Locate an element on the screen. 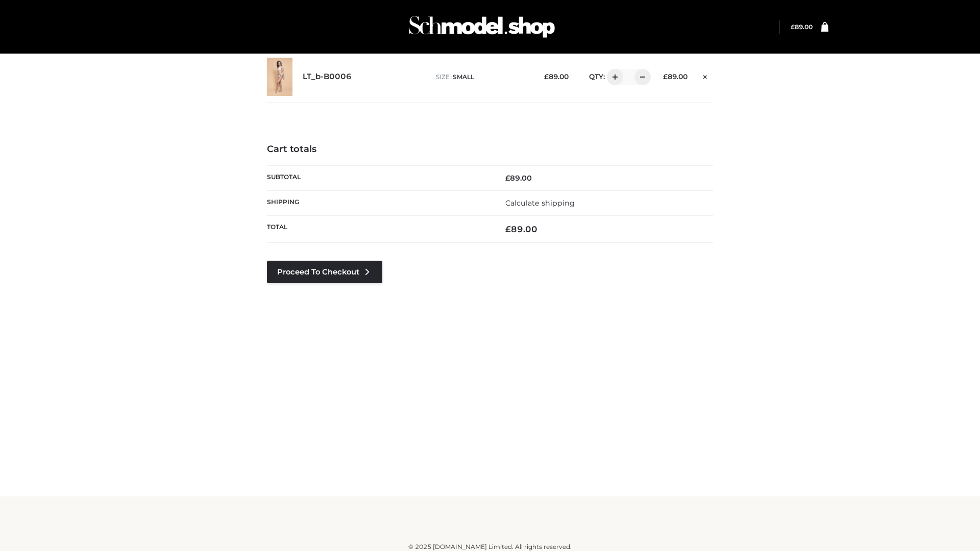  a: Remove this item is located at coordinates (705, 76).